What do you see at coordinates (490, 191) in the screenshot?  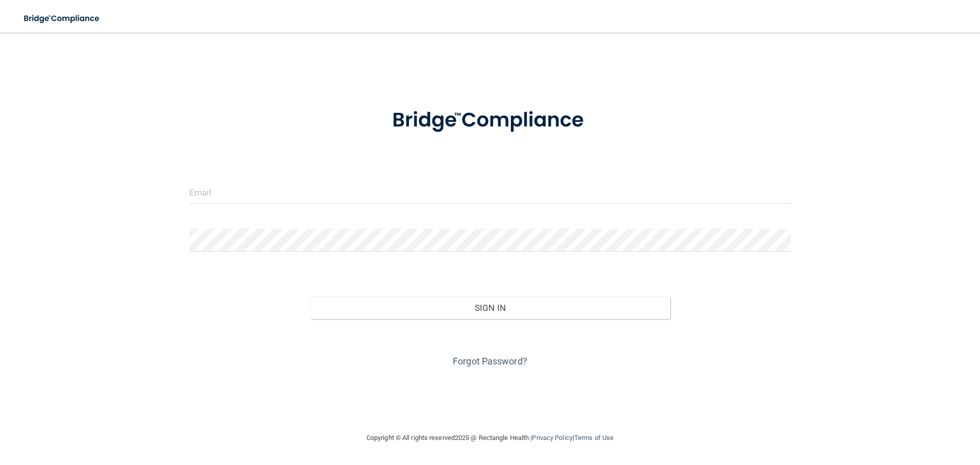 I see `input: Email` at bounding box center [490, 191].